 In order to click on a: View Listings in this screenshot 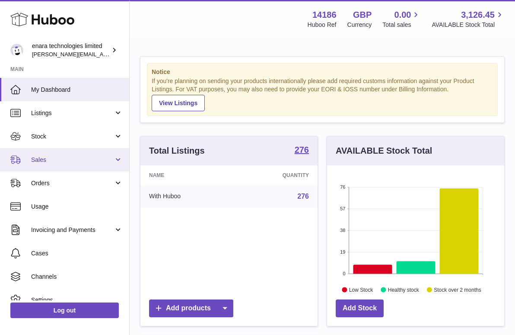, I will do `click(178, 103)`.